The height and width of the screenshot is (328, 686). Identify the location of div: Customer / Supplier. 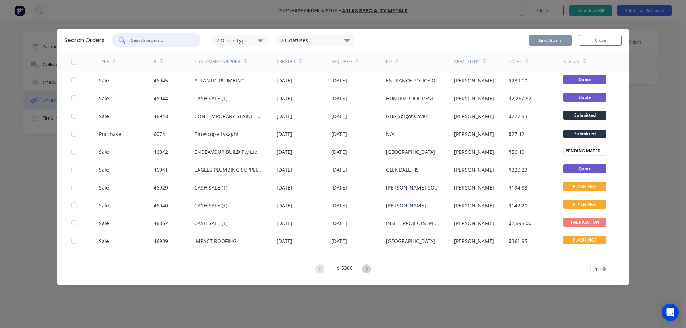
(217, 62).